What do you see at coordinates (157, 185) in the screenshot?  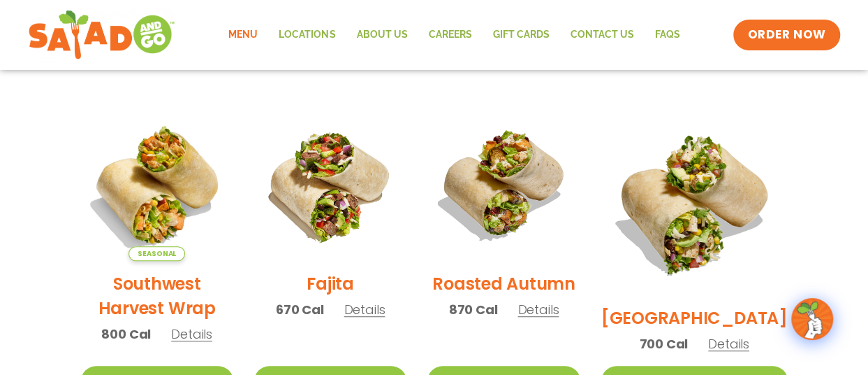 I see `img: Product photo for Southwest Harvest Wrap` at bounding box center [157, 185].